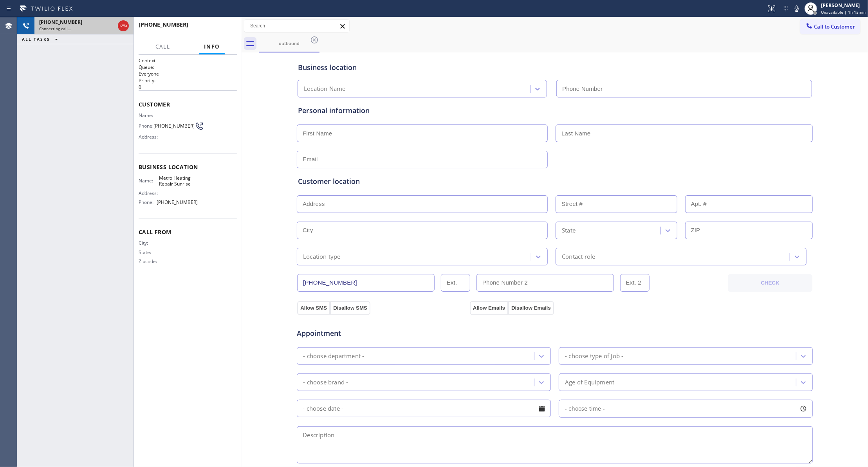 The width and height of the screenshot is (868, 467). What do you see at coordinates (322, 256) in the screenshot?
I see `div: Location type` at bounding box center [322, 256].